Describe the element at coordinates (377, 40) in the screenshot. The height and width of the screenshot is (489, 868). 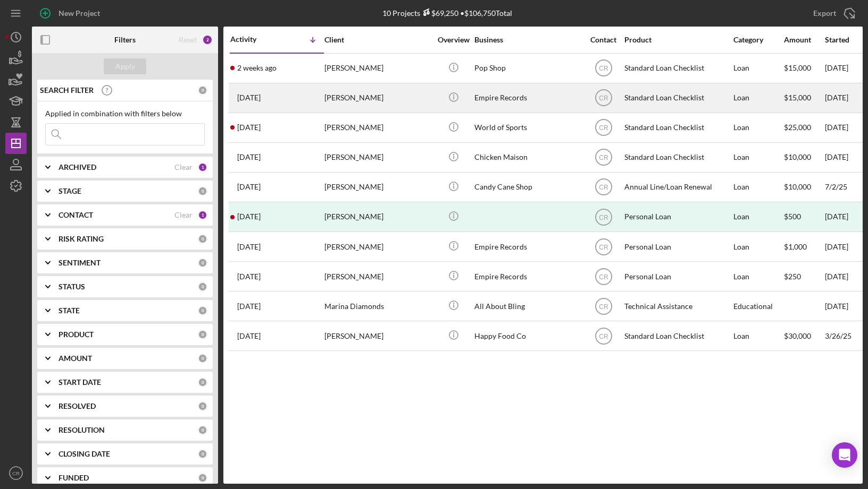
I see `div: Client` at that location.